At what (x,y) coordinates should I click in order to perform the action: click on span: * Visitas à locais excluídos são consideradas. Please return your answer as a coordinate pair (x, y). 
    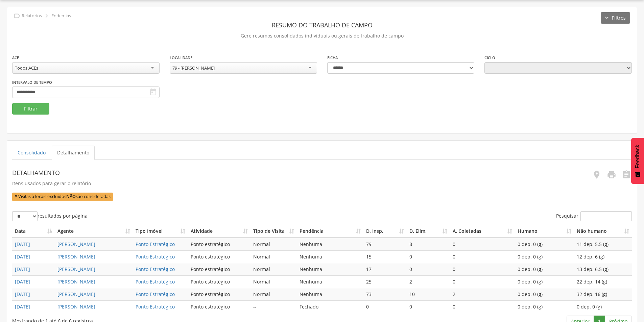
    Looking at the image, I should click on (63, 197).